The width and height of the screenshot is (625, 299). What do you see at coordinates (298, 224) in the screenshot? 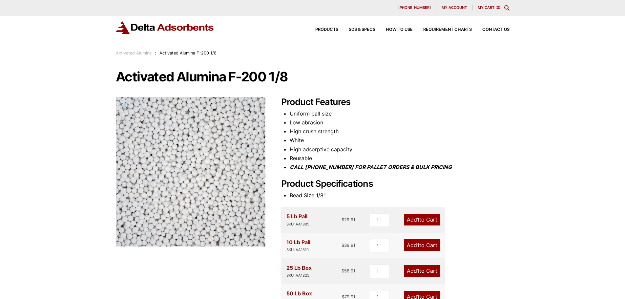
I see `div: SKU: AA1805` at bounding box center [298, 224].